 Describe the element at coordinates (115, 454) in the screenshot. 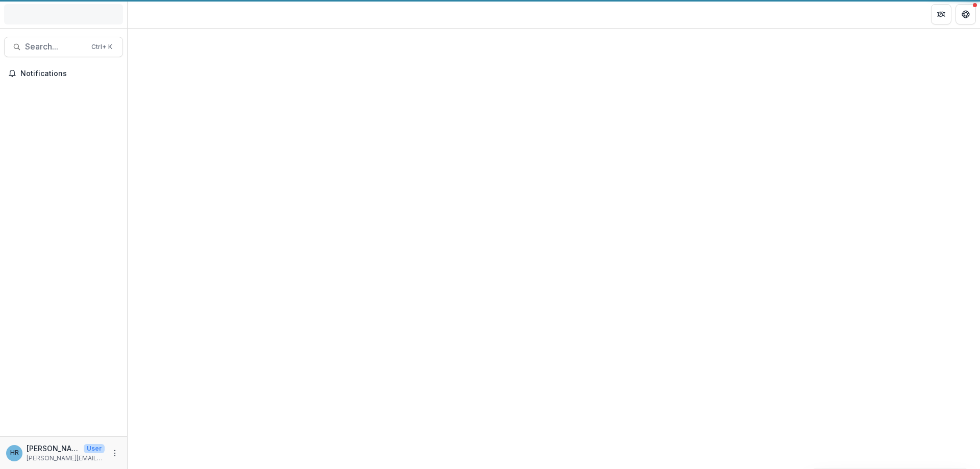

I see `button: More` at that location.